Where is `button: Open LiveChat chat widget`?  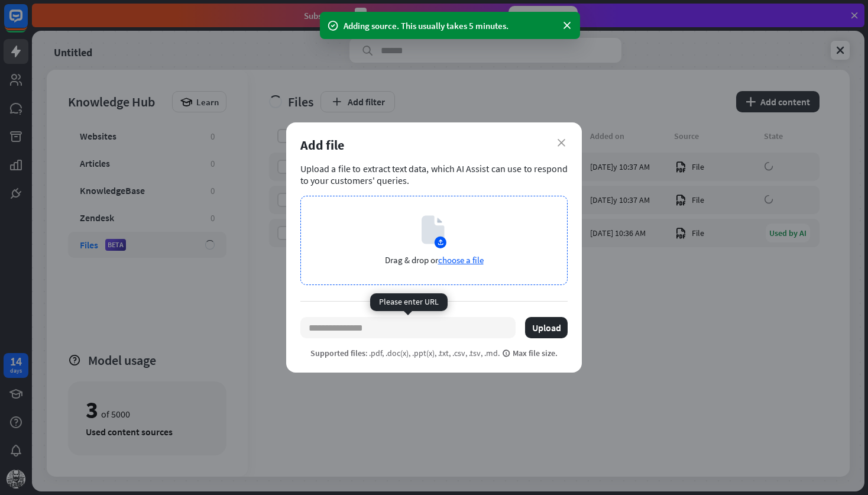 button: Open LiveChat chat widget is located at coordinates (27, 23).